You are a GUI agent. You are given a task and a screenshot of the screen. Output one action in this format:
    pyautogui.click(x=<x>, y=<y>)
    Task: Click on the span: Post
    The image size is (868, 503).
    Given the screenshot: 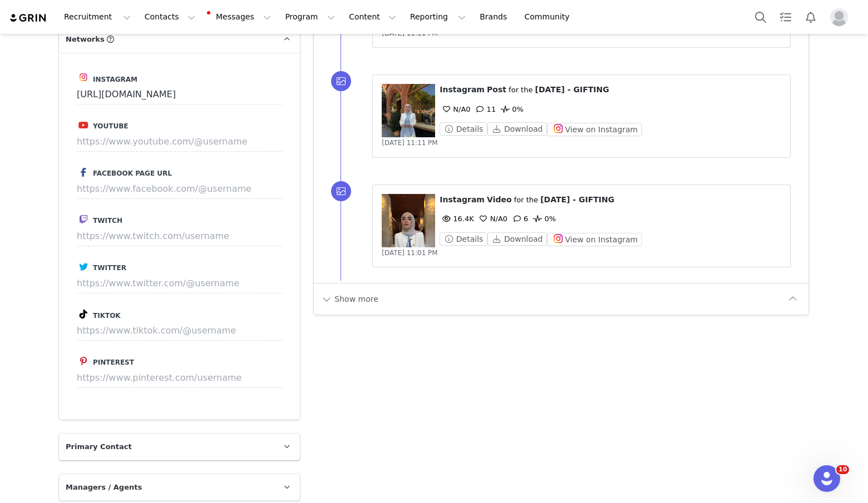 What is the action you would take?
    pyautogui.click(x=496, y=89)
    